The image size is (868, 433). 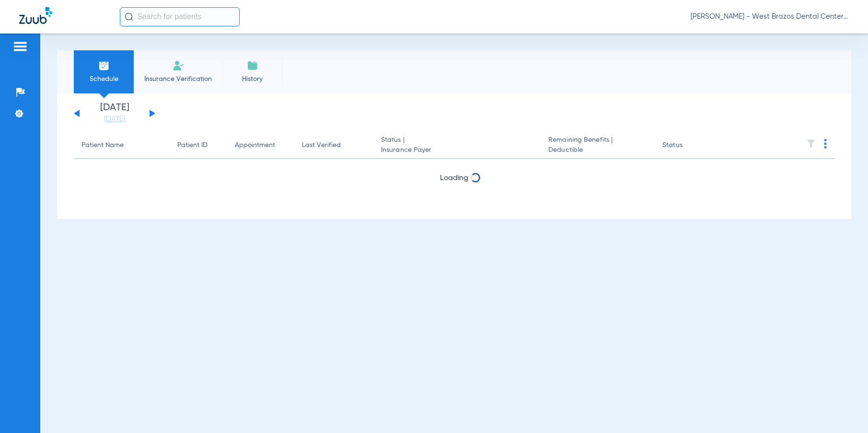 I want to click on img: Schedule, so click(x=104, y=65).